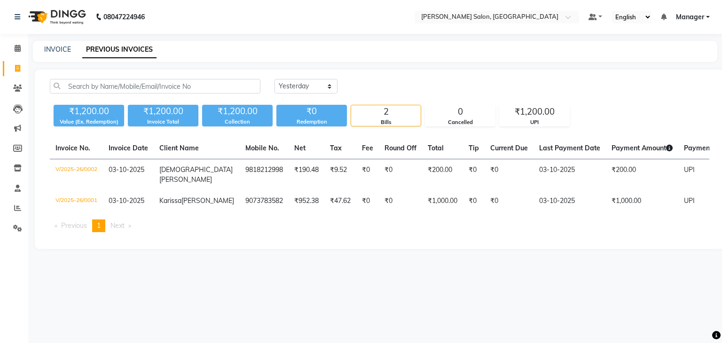 Image resolution: width=722 pixels, height=343 pixels. I want to click on span: Previous, so click(74, 225).